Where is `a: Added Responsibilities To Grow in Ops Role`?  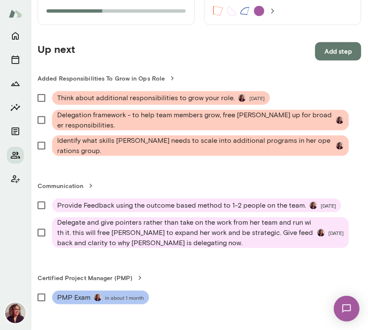
a: Added Responsibilities To Grow in Ops Role is located at coordinates (199, 78).